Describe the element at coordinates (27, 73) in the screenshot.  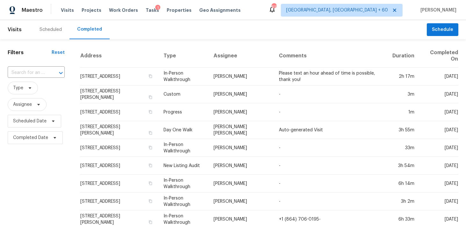
I see `input: Search for an address...` at that location.